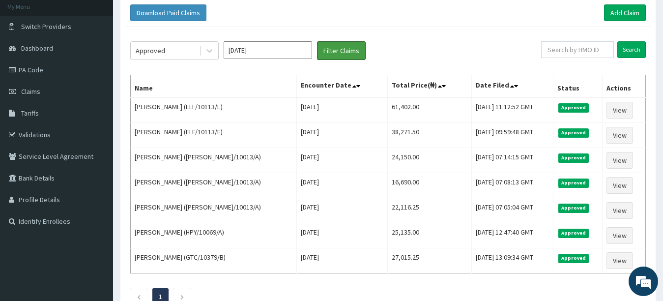 This screenshot has width=663, height=301. What do you see at coordinates (139, 296) in the screenshot?
I see `a: Previous page` at bounding box center [139, 296].